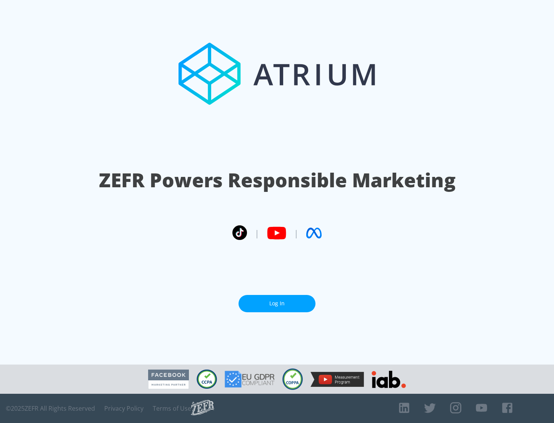  I want to click on img: CCPA Compliant, so click(207, 379).